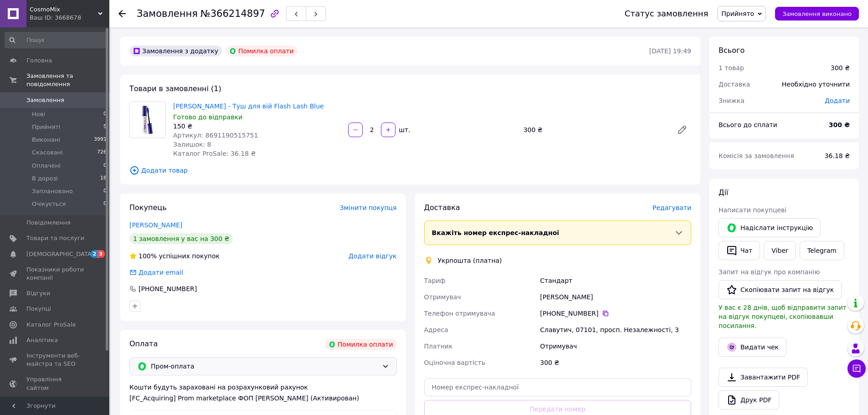 The width and height of the screenshot is (868, 415). What do you see at coordinates (731, 101) in the screenshot?
I see `span: Знижка` at bounding box center [731, 101].